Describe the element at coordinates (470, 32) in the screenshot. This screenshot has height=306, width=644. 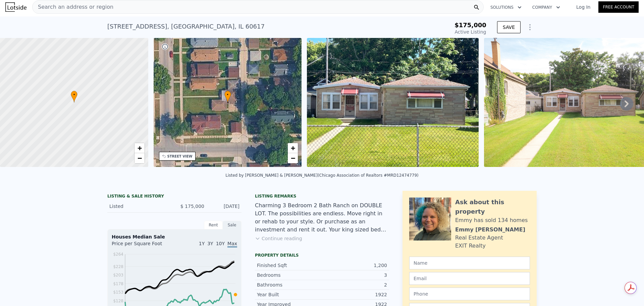
I see `span: Active Listing` at that location.